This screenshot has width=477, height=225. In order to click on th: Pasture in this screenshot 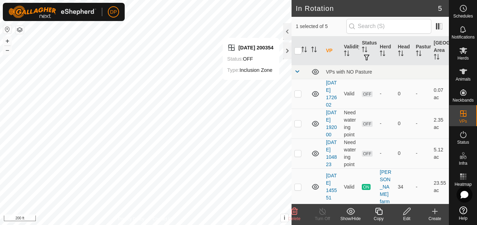, I will do `click(422, 51)`.